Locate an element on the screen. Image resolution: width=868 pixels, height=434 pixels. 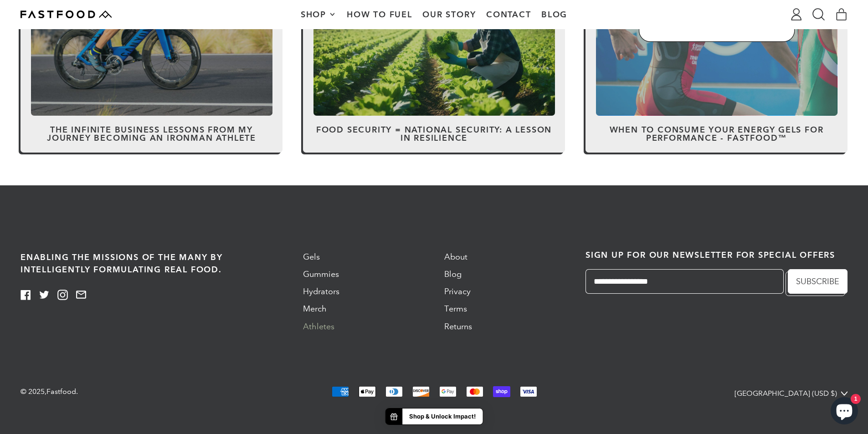
a: Food Security = National Security: A Lesson in Resilience is located at coordinates (434, 133).